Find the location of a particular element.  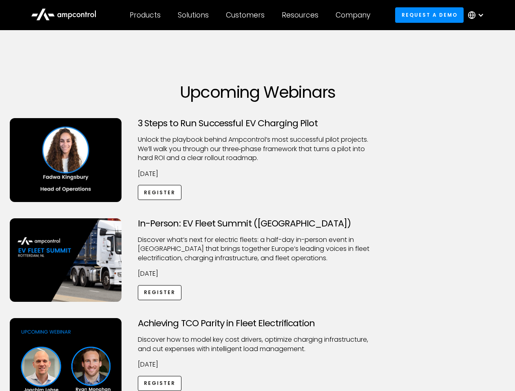

h3: Achieving TCO Parity in Fleet Electrification is located at coordinates (258, 324).